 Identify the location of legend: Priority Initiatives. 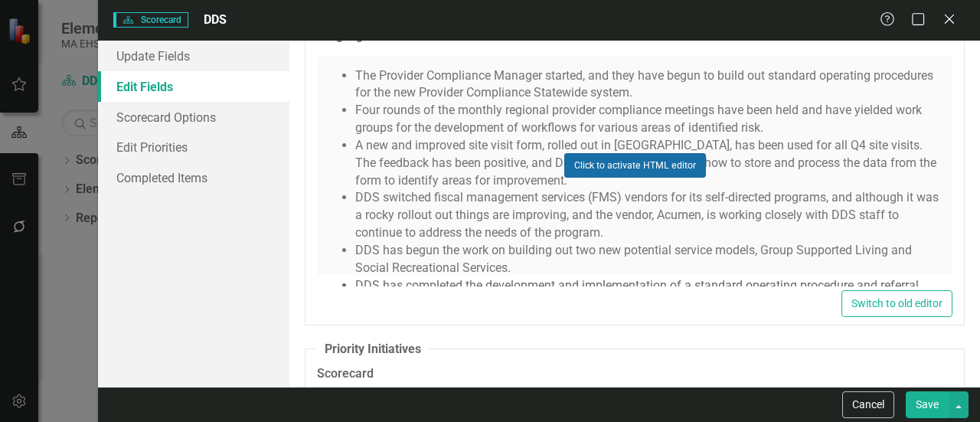
(373, 349).